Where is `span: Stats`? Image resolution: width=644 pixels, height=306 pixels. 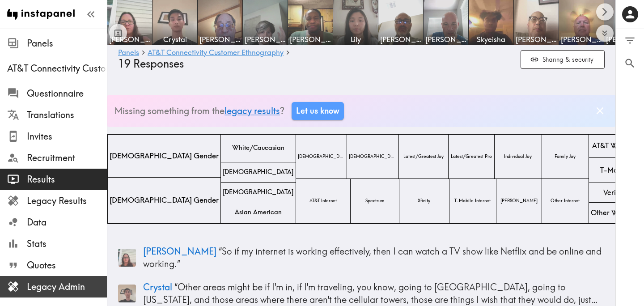 span: Stats is located at coordinates (67, 243).